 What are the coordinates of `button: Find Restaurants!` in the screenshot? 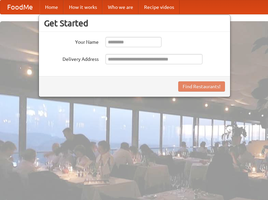 It's located at (202, 86).